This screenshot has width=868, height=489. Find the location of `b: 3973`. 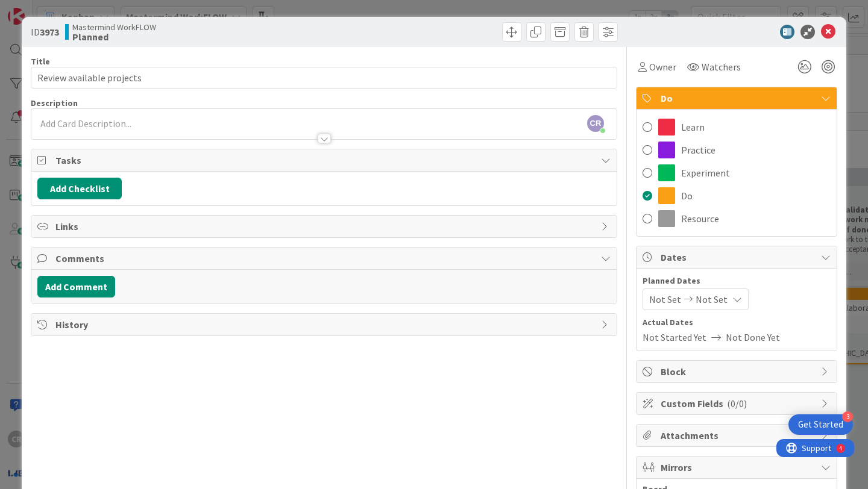

b: 3973 is located at coordinates (49, 32).